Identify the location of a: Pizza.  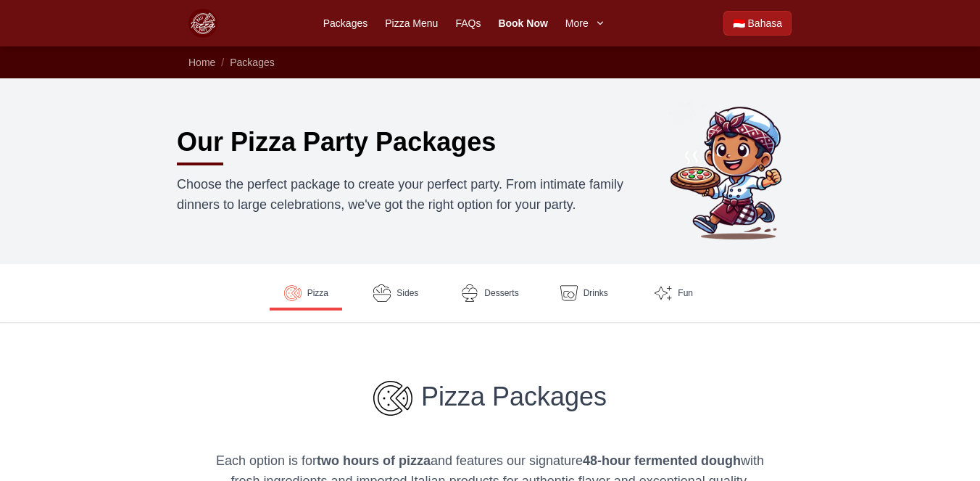
(306, 293).